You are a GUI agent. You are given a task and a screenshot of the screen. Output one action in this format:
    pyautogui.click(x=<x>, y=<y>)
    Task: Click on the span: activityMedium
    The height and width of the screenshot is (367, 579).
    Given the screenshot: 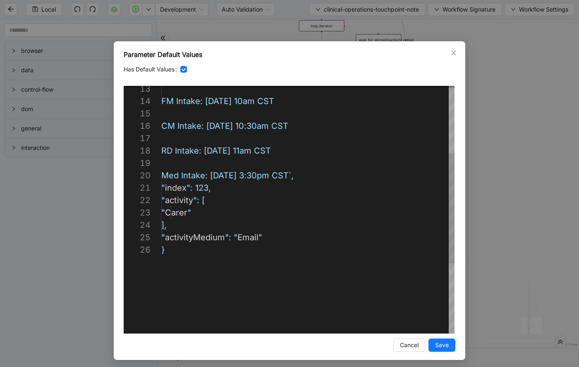 What is the action you would take?
    pyautogui.click(x=195, y=238)
    